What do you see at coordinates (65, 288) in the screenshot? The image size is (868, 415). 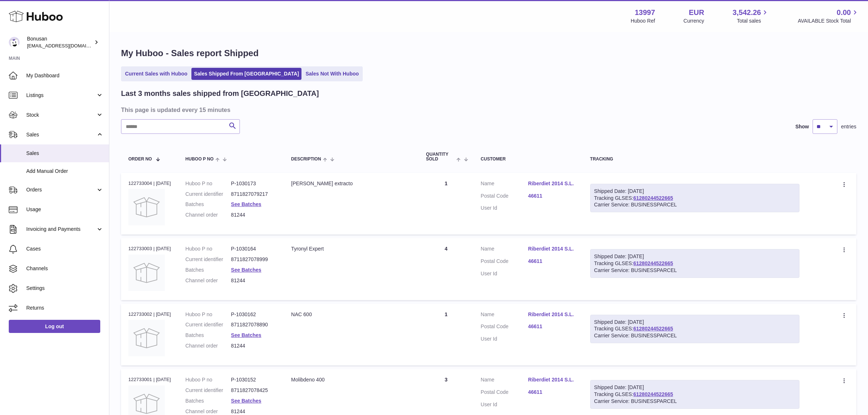 I see `span: Settings` at bounding box center [65, 288].